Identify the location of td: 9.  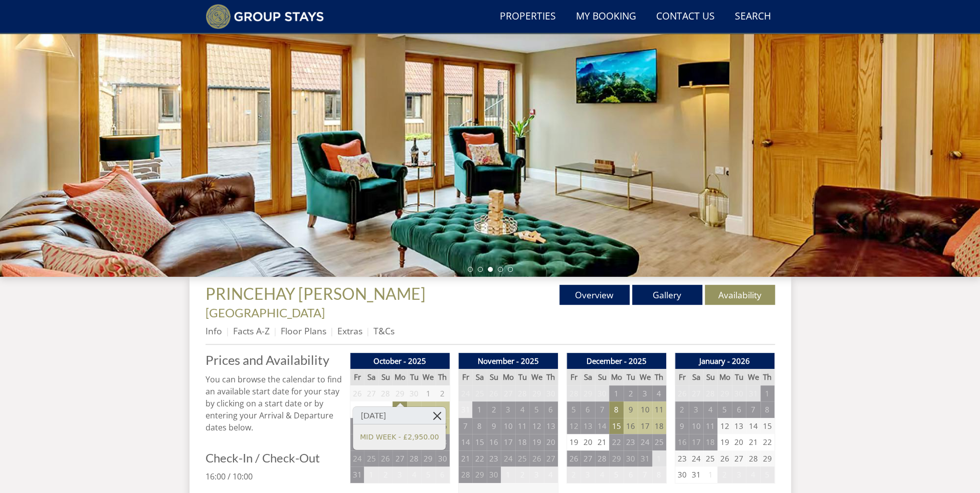
(443, 410).